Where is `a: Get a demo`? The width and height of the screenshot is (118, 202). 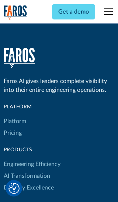 a: Get a demo is located at coordinates (73, 12).